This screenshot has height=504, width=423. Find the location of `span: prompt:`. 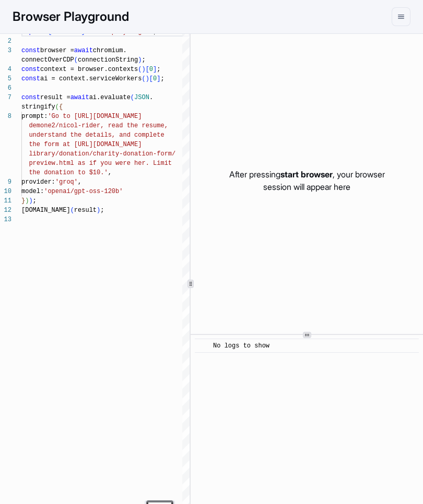

span: prompt: is located at coordinates (34, 116).